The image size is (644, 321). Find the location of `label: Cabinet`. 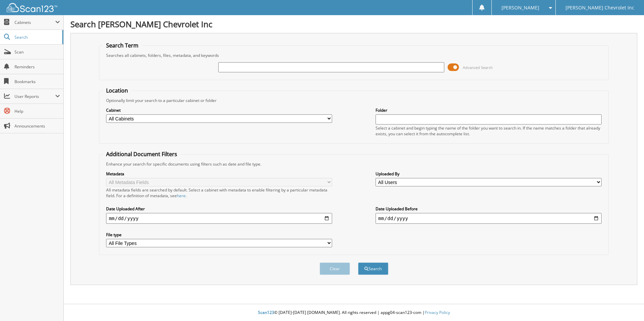

label: Cabinet is located at coordinates (219, 110).